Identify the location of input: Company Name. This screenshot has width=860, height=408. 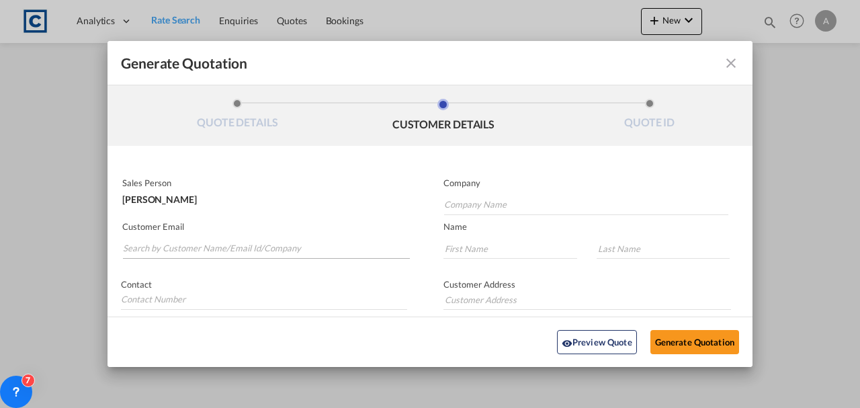
(586, 205).